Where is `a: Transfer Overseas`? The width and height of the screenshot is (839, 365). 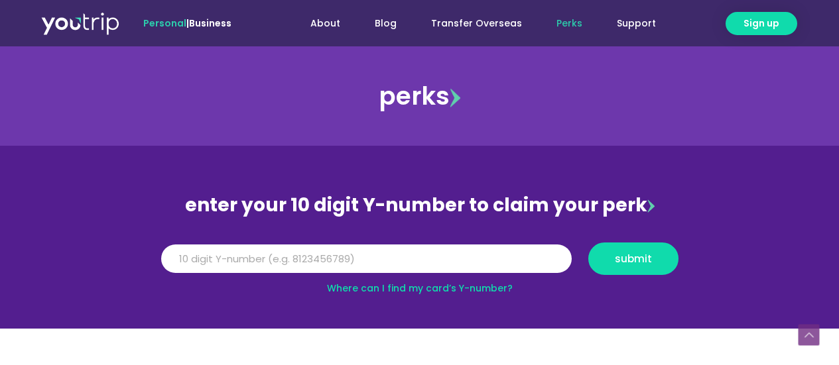
a: Transfer Overseas is located at coordinates (476, 23).